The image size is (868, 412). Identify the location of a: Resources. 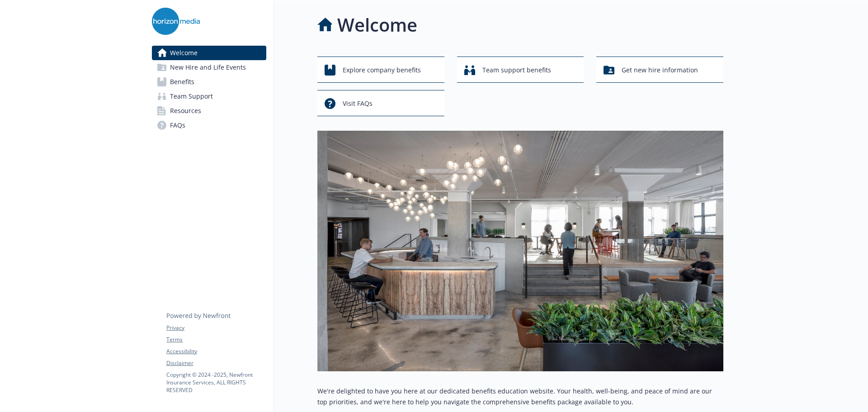
(209, 111).